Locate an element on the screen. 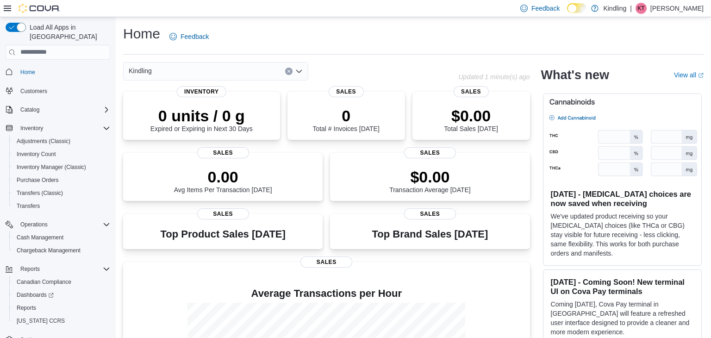 The width and height of the screenshot is (711, 338). a: Transfers is located at coordinates (28, 206).